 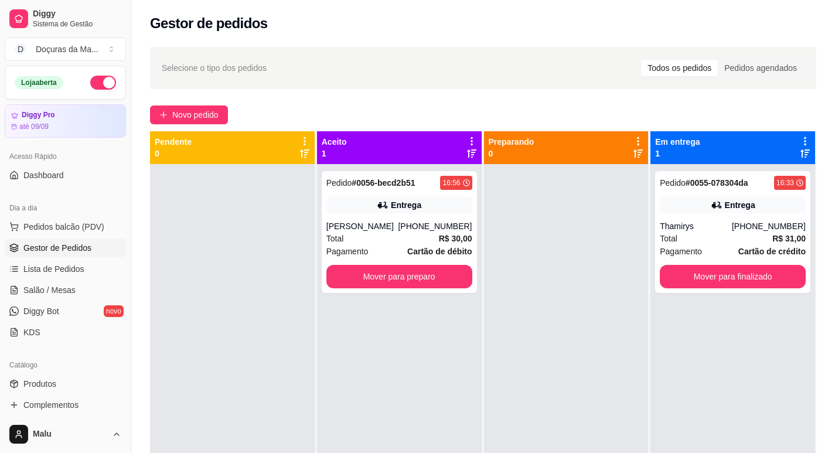 I want to click on span: Novo pedido, so click(x=195, y=115).